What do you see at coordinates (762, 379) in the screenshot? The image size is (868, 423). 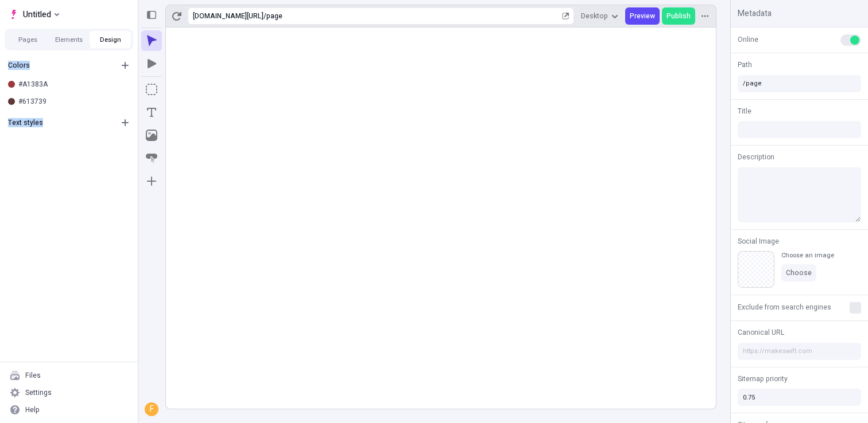 I see `span: Sitemap priority` at bounding box center [762, 379].